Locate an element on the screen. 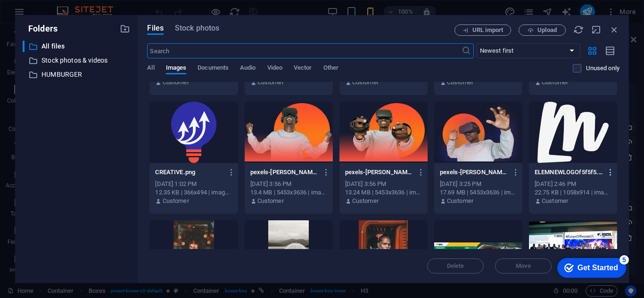 The width and height of the screenshot is (644, 298). div: 13.24 MB | 5453x3636 | image/png is located at coordinates (383, 193).